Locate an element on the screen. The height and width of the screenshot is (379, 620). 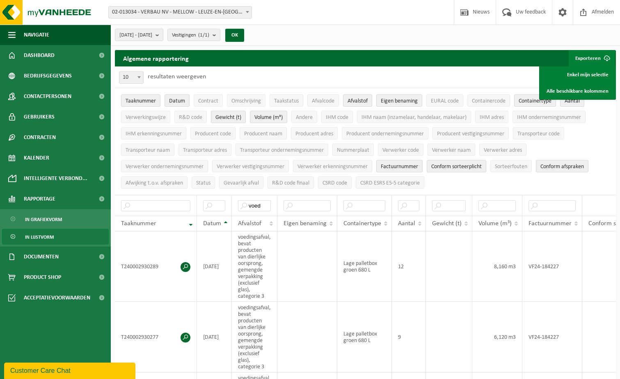
h2: Algemene rapportering is located at coordinates (156, 58).